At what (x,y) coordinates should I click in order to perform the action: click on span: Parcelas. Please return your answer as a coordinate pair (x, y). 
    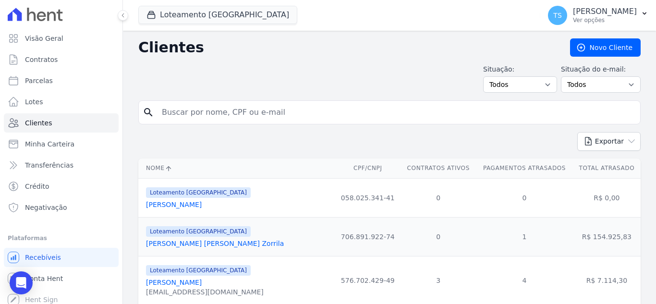
    Looking at the image, I should click on (39, 81).